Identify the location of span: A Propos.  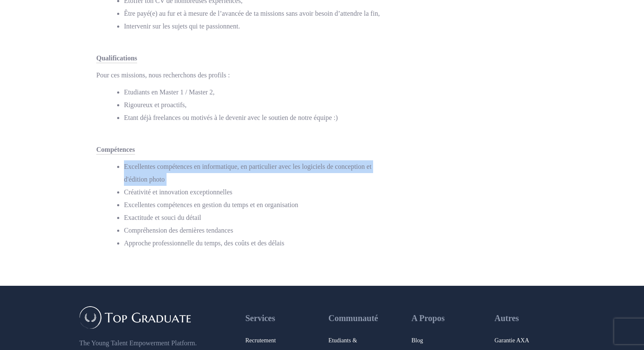
(428, 318).